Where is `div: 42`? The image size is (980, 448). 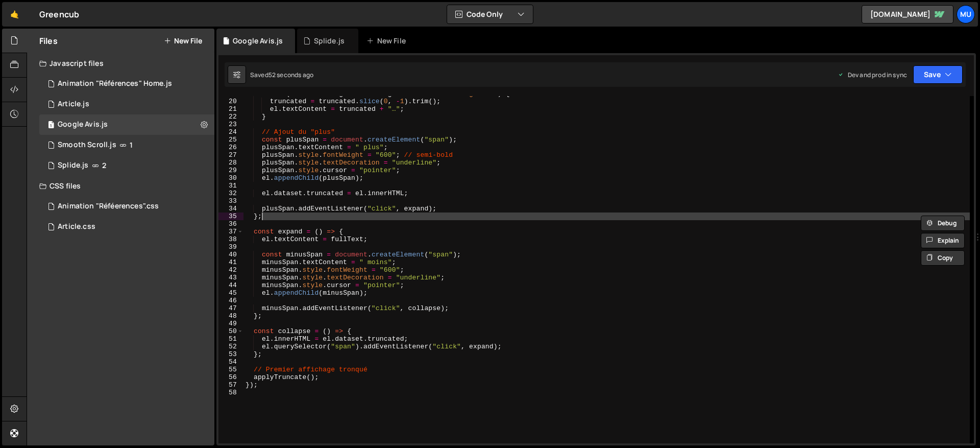 div: 42 is located at coordinates (231, 269).